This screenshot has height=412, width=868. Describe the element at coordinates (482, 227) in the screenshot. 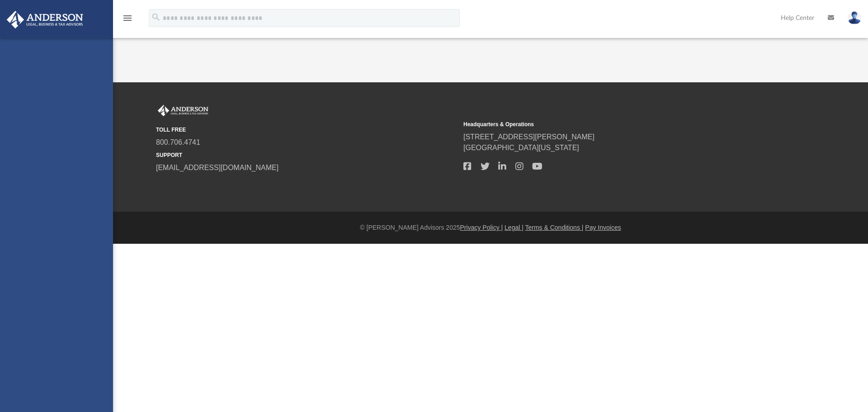

I see `a: Privacy Policy |` at that location.